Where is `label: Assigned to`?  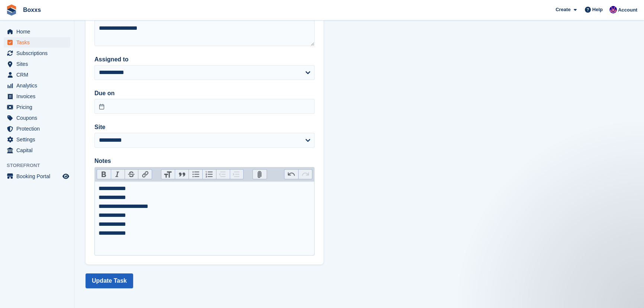
label: Assigned to is located at coordinates (205, 59).